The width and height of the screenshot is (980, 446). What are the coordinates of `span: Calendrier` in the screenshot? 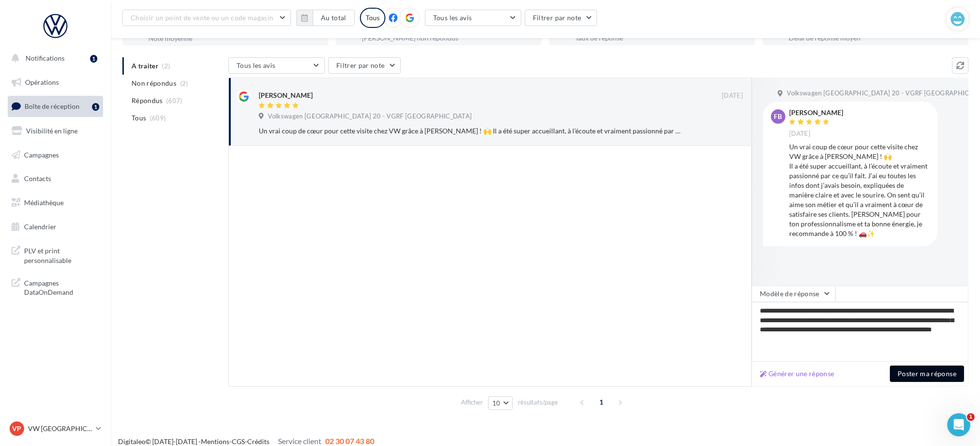 It's located at (40, 226).